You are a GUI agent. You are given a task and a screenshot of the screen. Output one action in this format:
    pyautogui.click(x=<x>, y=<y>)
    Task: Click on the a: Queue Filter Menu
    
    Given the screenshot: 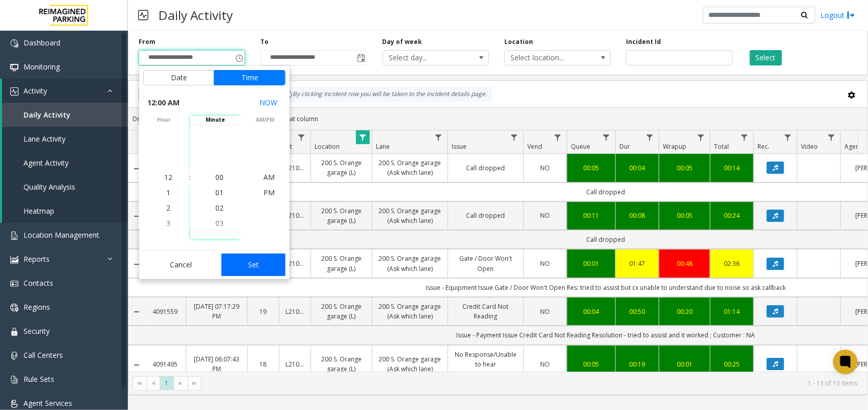 What is the action you would take?
    pyautogui.click(x=606, y=137)
    